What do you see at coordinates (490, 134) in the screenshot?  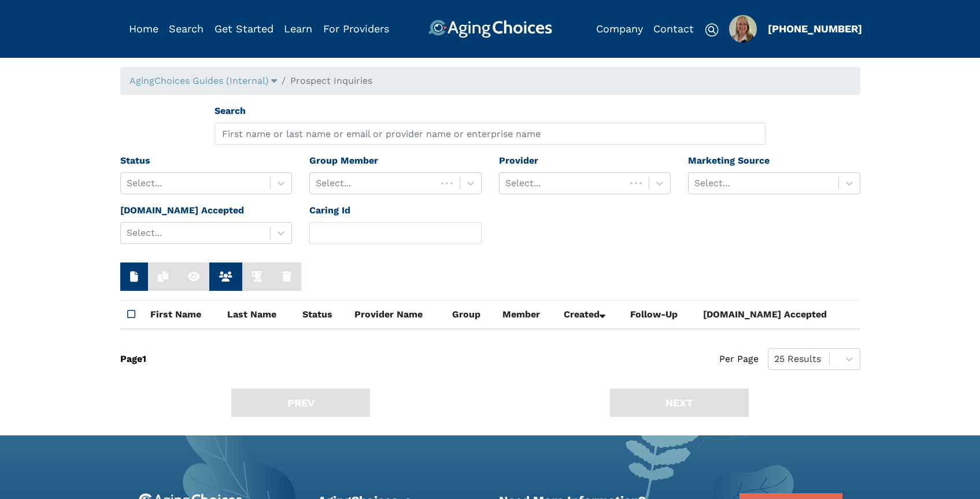 I see `input: First name or last name or email or provider name or enterprise name` at bounding box center [490, 134].